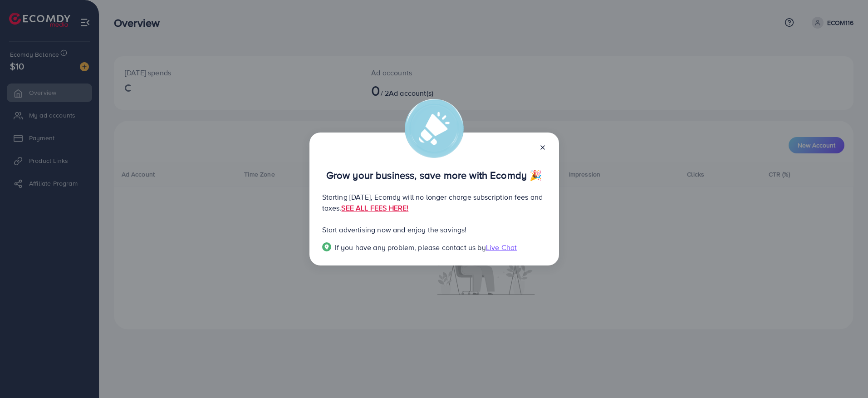  I want to click on span: If you have any problem, please contact us by, so click(410, 248).